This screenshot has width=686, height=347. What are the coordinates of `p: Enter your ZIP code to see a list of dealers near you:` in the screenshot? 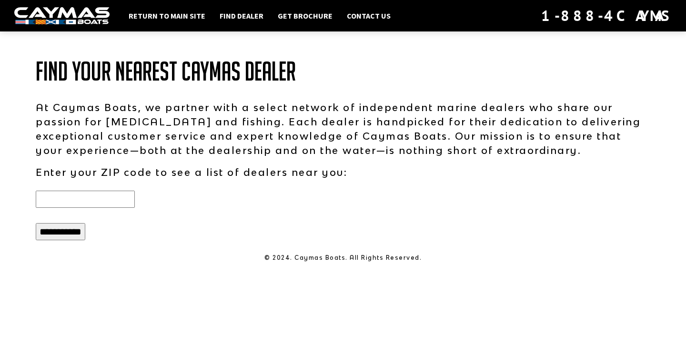 It's located at (343, 172).